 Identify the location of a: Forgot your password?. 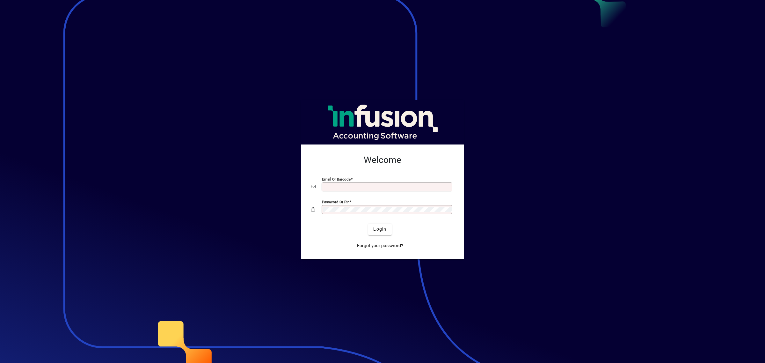
(380, 246).